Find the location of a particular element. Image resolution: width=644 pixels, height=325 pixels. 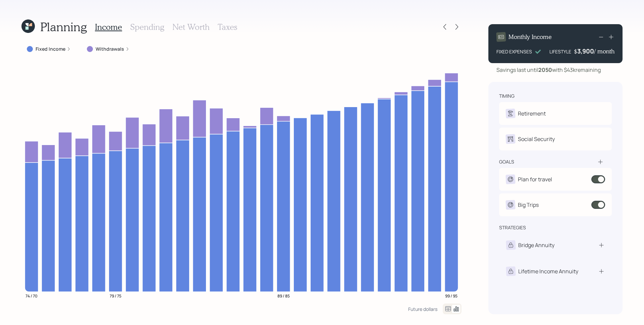

div: FIXED EXPENSES is located at coordinates (514, 51).